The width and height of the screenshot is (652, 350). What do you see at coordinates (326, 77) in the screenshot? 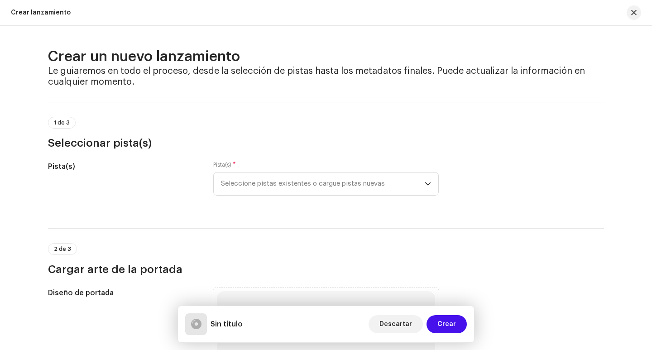
I see `h4: Le guiaremos en todo el proceso, desde la selección de pistas hasta los metadatos finales. Puede ...` at bounding box center [326, 77].